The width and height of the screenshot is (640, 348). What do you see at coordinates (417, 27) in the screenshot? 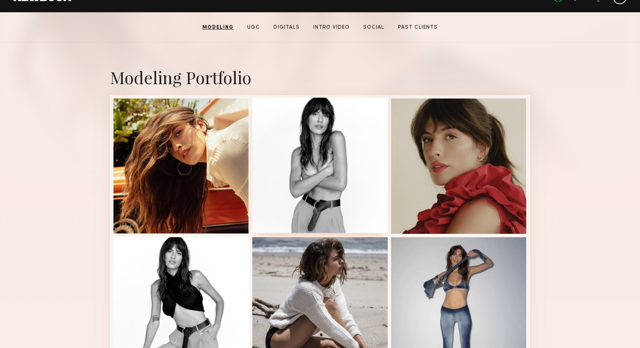
I see `a: Past Clients` at bounding box center [417, 27].